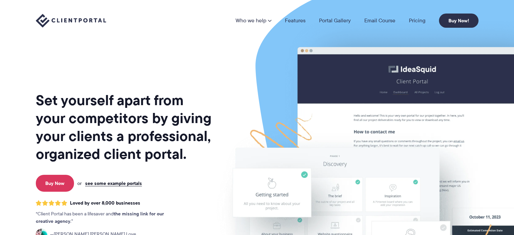  I want to click on h1: Set yourself apart from your competitors by giving your clients a professional, organized client ..., so click(124, 127).